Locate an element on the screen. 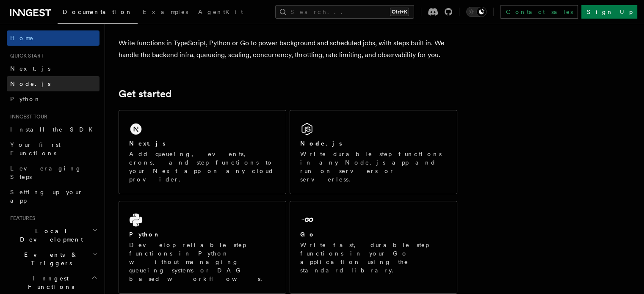  a: Python is located at coordinates (53, 99).